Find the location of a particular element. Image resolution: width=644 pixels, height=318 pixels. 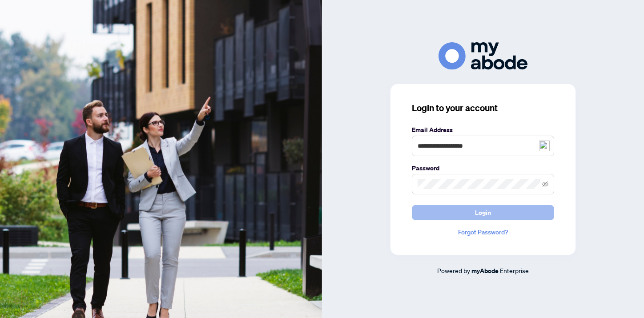

img: ma-logo is located at coordinates (483, 55).